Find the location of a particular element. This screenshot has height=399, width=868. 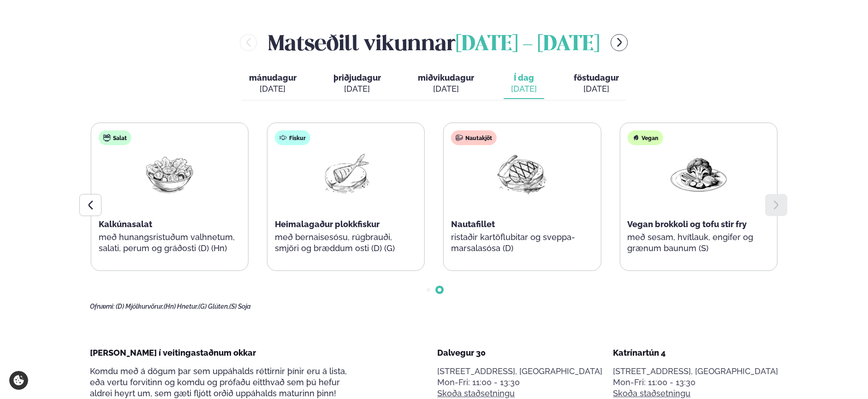

div: Vegan is located at coordinates (645, 138).